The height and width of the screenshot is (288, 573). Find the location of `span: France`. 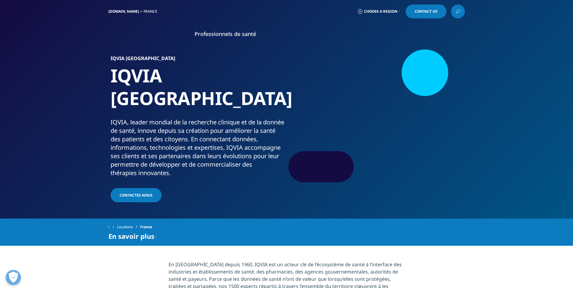

span: France is located at coordinates (146, 227).